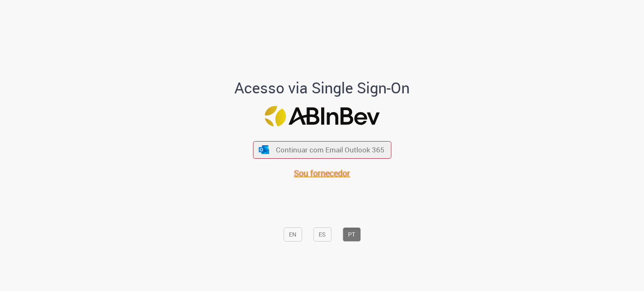 The height and width of the screenshot is (291, 644). What do you see at coordinates (293, 234) in the screenshot?
I see `button: EN` at bounding box center [293, 234].